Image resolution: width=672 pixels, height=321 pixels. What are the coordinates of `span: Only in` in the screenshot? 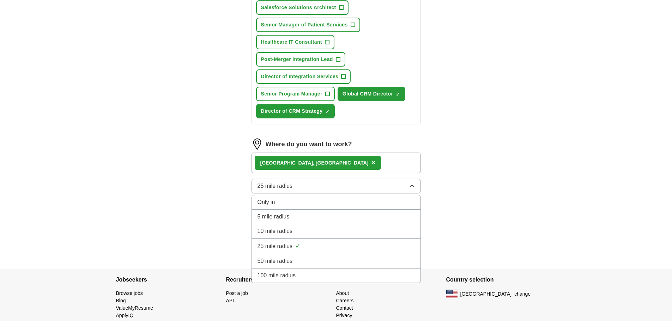 It's located at (266, 203).